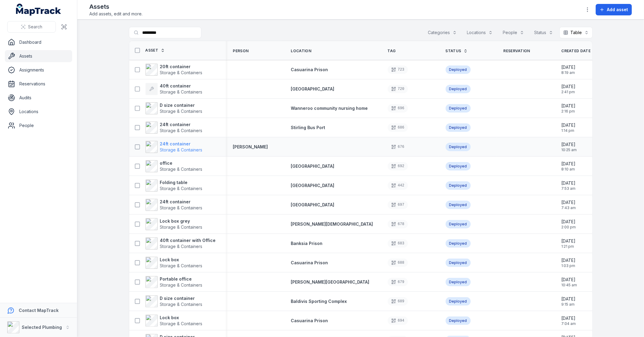  I want to click on strong: Lock box, so click(181, 318).